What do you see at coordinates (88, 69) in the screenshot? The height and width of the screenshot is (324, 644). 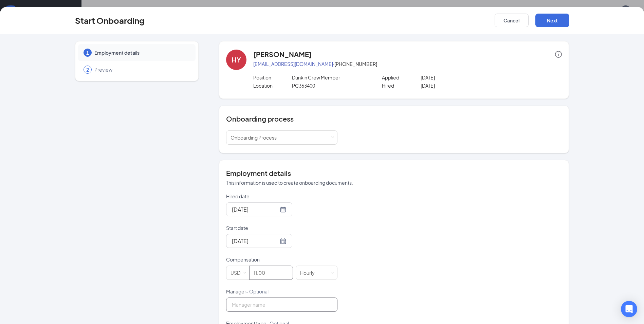 I see `span: 2` at bounding box center [88, 69].